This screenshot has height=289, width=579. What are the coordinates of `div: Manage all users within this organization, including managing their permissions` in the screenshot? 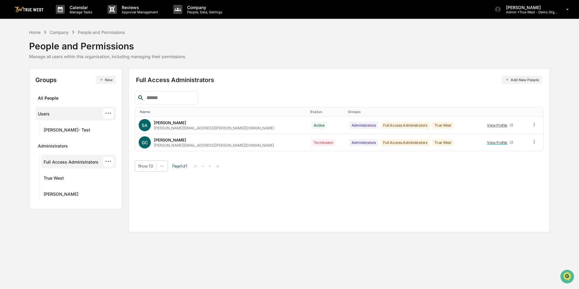 It's located at (107, 56).